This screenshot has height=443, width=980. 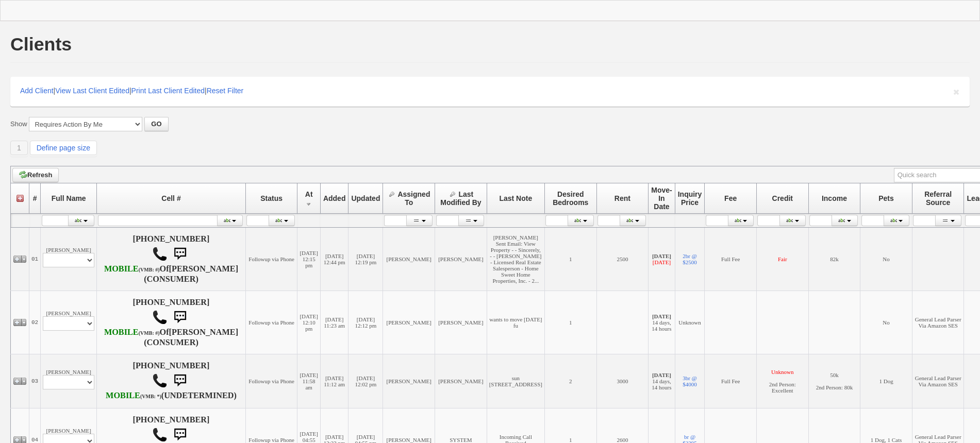 I want to click on a: Print Last Client Edited, so click(x=168, y=91).